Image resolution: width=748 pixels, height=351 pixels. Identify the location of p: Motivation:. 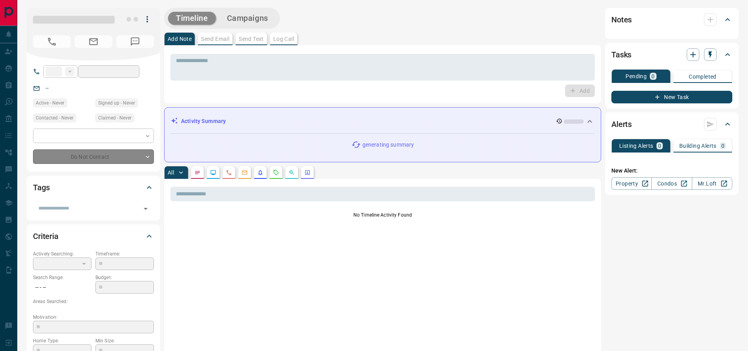
(93, 317).